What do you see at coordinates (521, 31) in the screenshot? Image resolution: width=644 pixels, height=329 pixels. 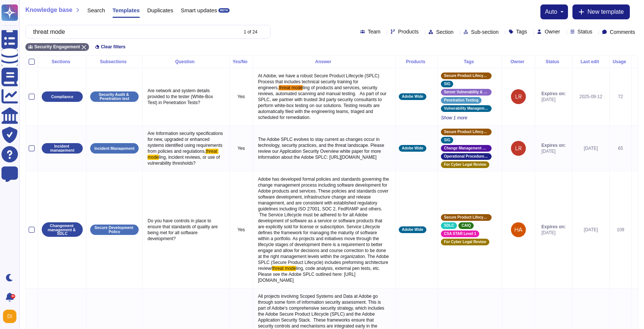 I see `span: Tags` at bounding box center [521, 31].